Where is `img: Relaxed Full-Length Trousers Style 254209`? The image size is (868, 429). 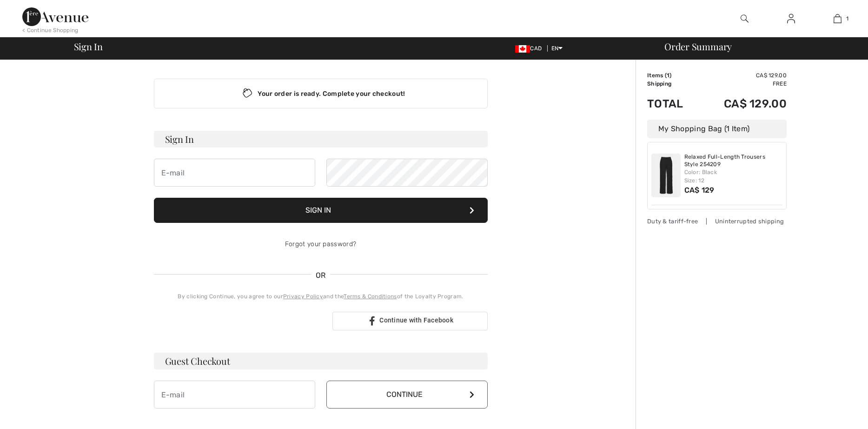
img: Relaxed Full-Length Trousers Style 254209 is located at coordinates (666, 176).